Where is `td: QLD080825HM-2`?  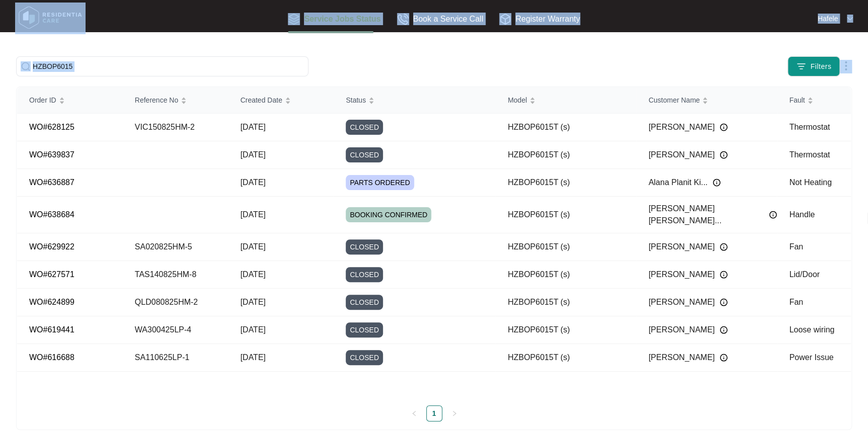
td: QLD080825HM-2 is located at coordinates (176, 302).